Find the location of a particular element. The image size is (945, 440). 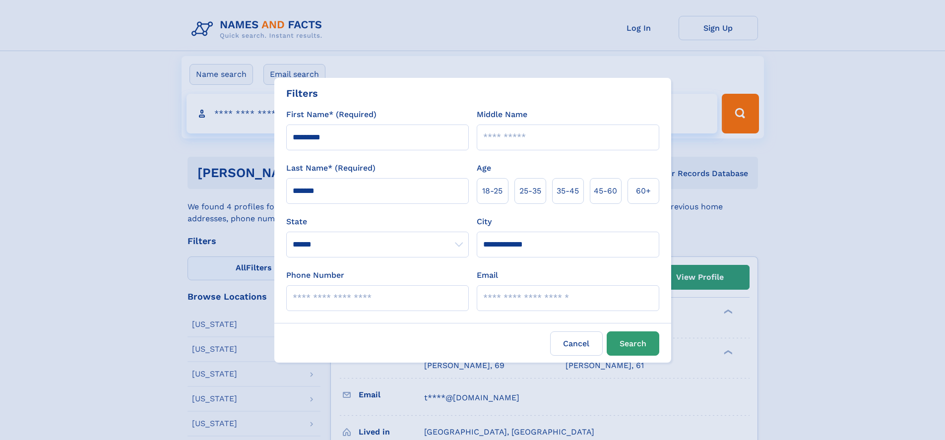

span: 35‑45 is located at coordinates (567, 191).